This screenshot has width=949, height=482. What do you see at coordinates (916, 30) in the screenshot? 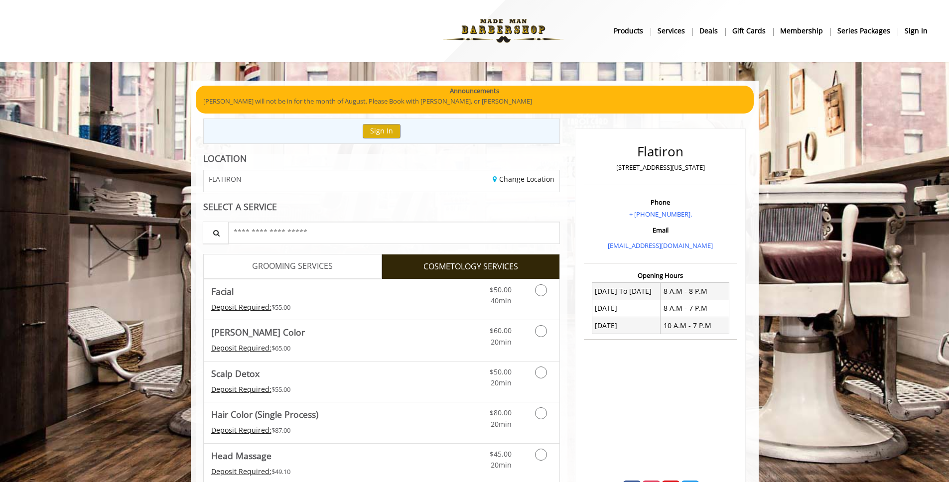
I see `a: sign insign in` at bounding box center [916, 30].